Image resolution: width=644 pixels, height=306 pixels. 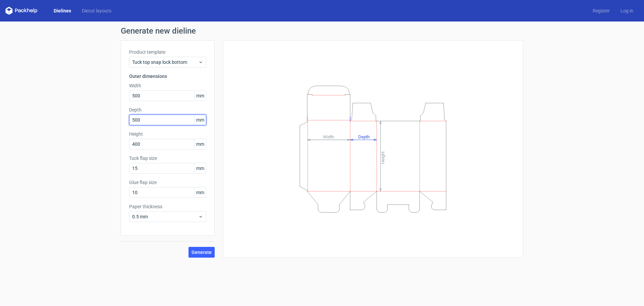 What do you see at coordinates (168, 206) in the screenshot?
I see `label: Paper thickness` at bounding box center [168, 206].